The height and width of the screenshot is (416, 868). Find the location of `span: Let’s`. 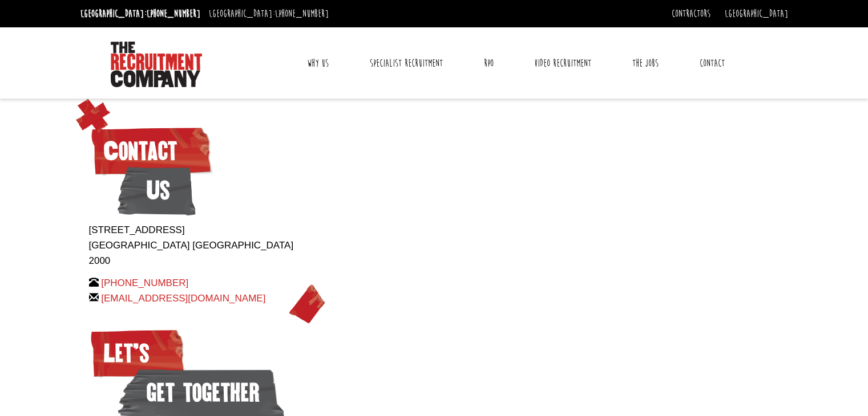

span: Let’s is located at coordinates (137, 353).